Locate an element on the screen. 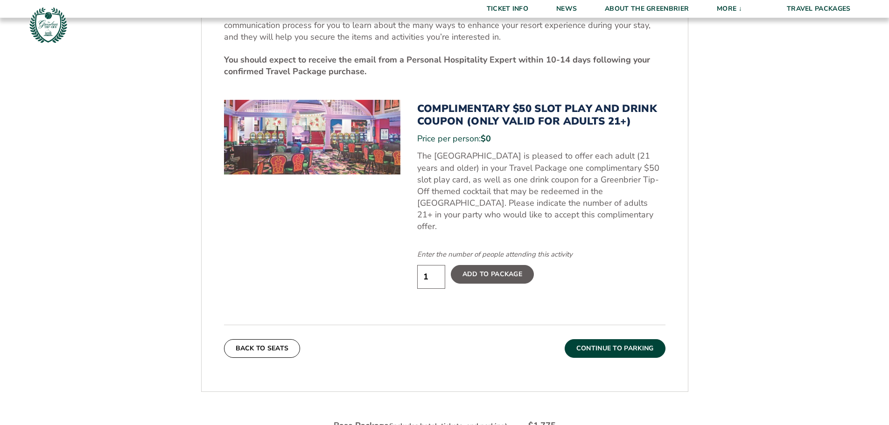 The height and width of the screenshot is (425, 889). div: Enter the number of people attending this activity is located at coordinates (541, 254).